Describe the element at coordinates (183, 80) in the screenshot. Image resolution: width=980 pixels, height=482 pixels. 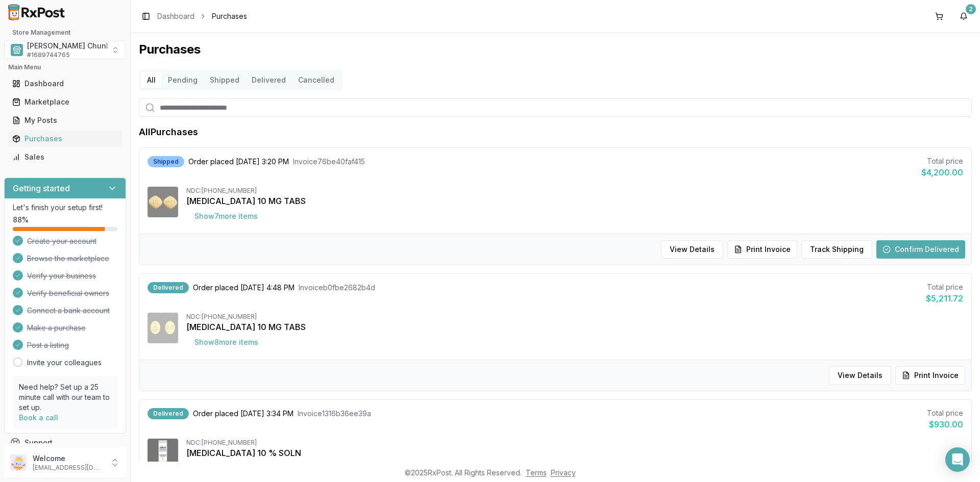
I see `button: Pending` at that location.